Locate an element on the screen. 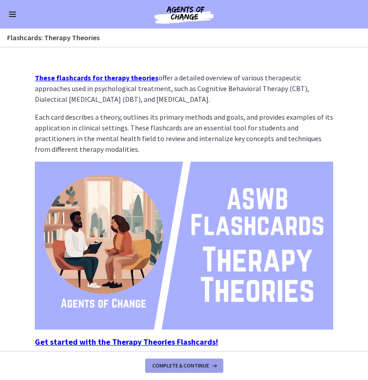 Image resolution: width=368 pixels, height=380 pixels. a: These flashcards for therapy theories is located at coordinates (97, 78).